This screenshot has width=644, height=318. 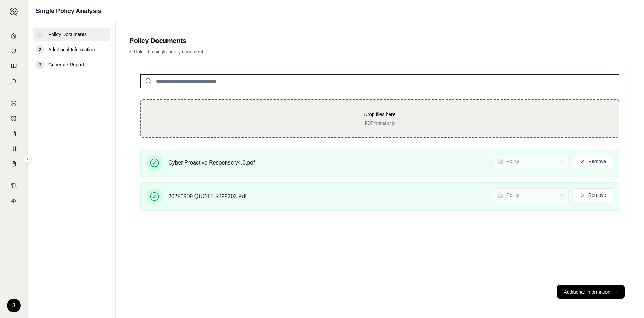 What do you see at coordinates (211, 163) in the screenshot?
I see `span: Cyber Proactive Response v4.0.pdf` at bounding box center [211, 163].